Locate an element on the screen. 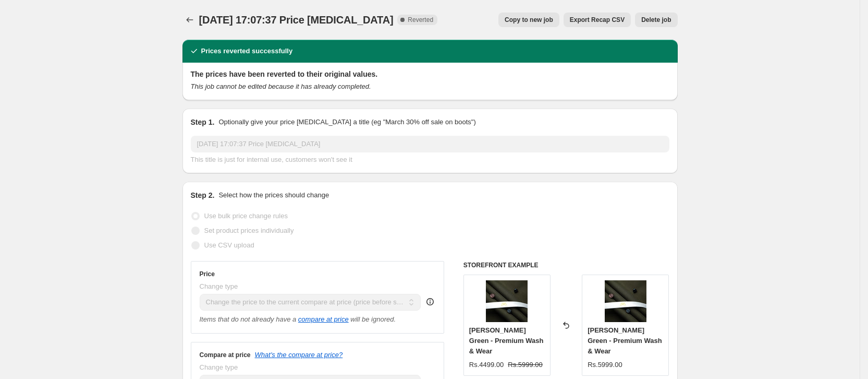 The height and width of the screenshot is (379, 868). span: Reverted is located at coordinates (420, 20).